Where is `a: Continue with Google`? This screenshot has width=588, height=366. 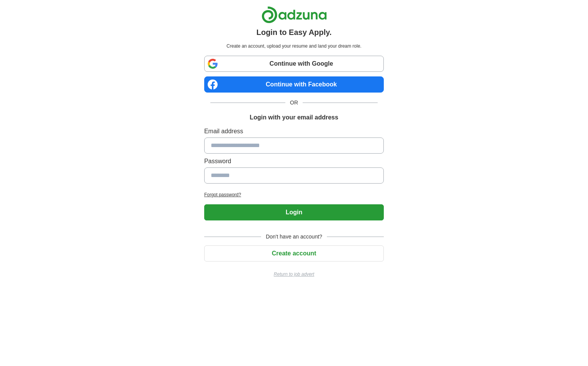
a: Continue with Google is located at coordinates (294, 64).